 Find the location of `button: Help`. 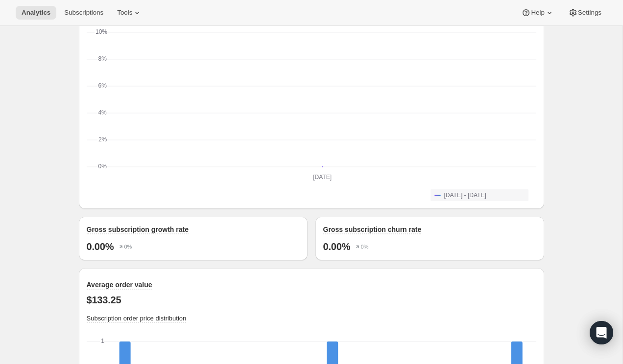

button: Help is located at coordinates (537, 13).